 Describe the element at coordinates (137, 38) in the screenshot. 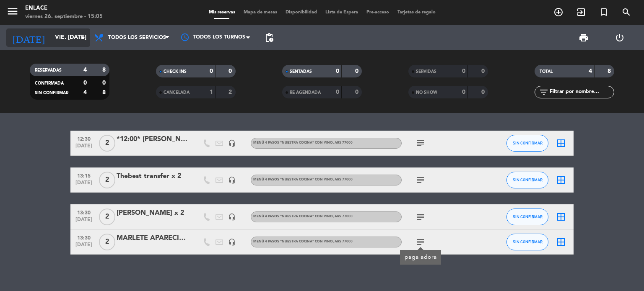

I see `span: Todos los servicios` at that location.